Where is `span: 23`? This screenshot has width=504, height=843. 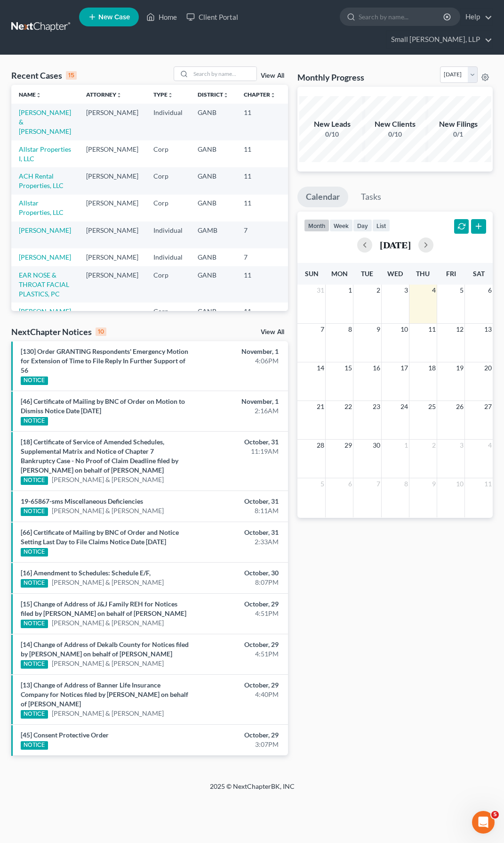
span: 23 is located at coordinates (377, 407).